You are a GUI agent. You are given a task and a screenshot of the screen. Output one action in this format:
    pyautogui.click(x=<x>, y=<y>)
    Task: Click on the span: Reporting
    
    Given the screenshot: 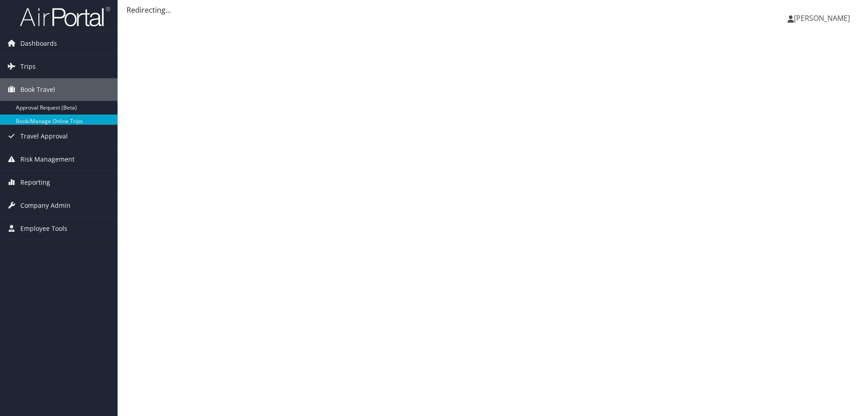 What is the action you would take?
    pyautogui.click(x=35, y=183)
    